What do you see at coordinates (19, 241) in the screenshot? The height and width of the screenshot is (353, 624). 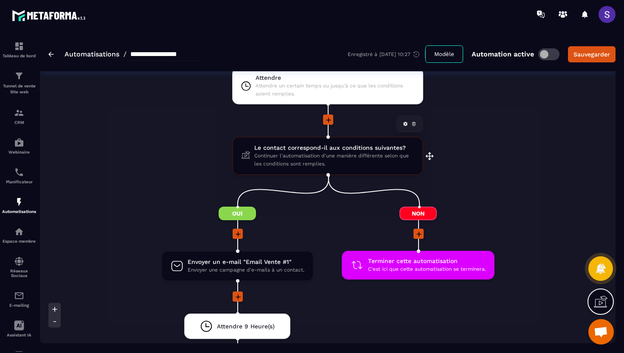 I see `p: Espace membre` at bounding box center [19, 241].